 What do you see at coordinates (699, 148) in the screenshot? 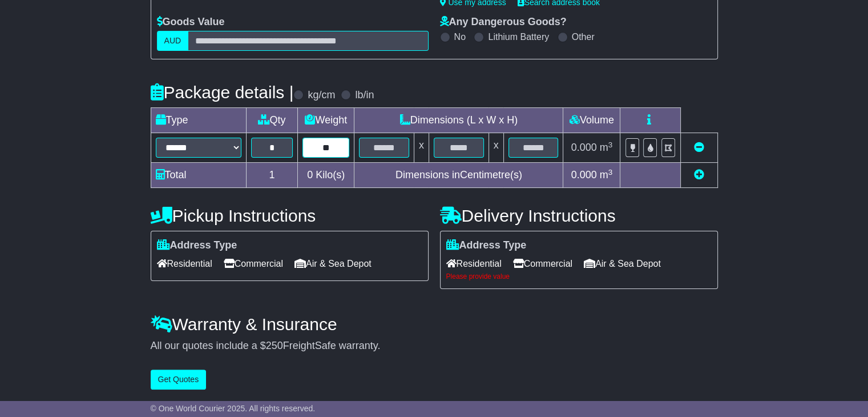
I see `a: Remove this item` at bounding box center [699, 148].